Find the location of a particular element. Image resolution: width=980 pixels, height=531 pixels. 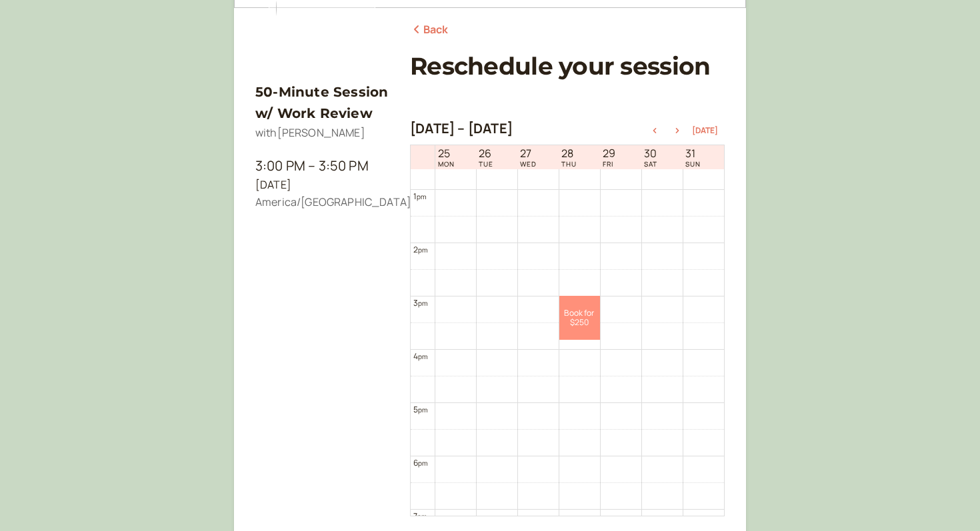

span: 30 is located at coordinates (651, 153).